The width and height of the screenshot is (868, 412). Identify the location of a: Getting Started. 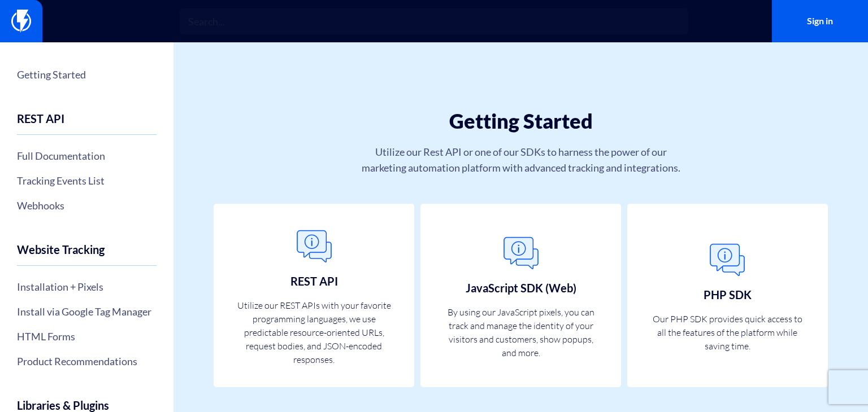
(86, 75).